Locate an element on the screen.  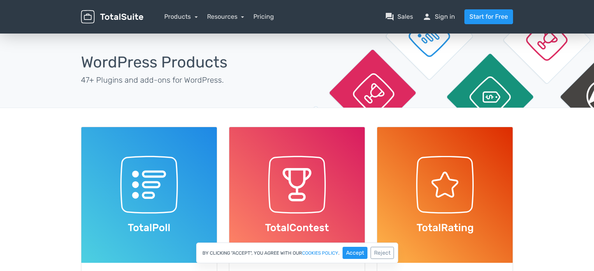
a: personSign in is located at coordinates (439, 17).